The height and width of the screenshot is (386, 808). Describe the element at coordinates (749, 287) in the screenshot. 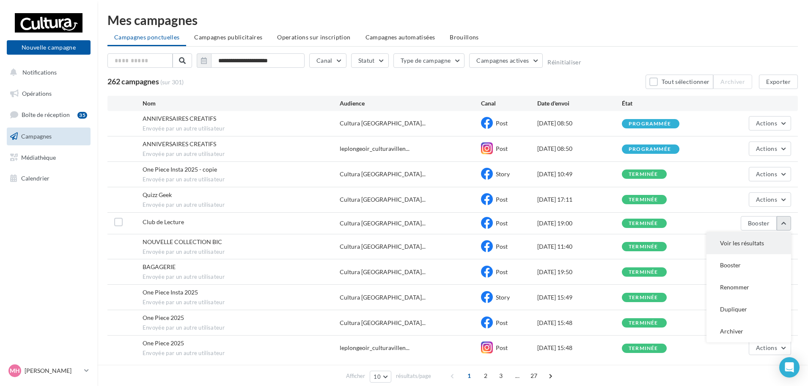

I see `button: Renommer` at that location.